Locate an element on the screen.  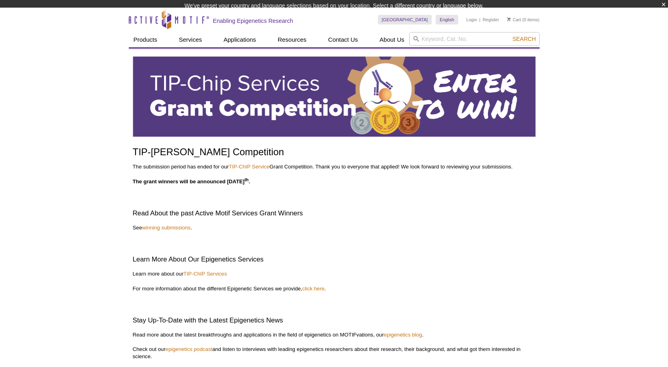
a: epigenetics podcast is located at coordinates (189, 349).